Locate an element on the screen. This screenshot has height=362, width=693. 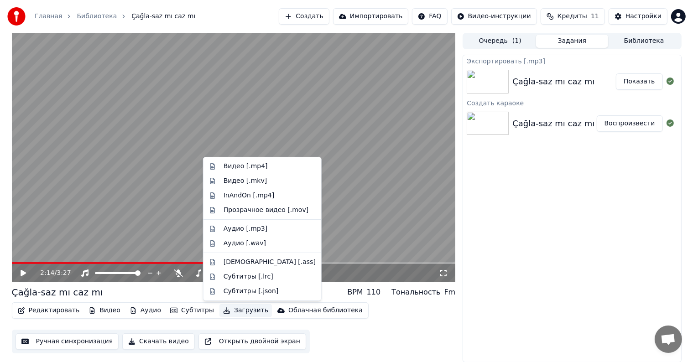
button: Библиотека is located at coordinates (644, 41).